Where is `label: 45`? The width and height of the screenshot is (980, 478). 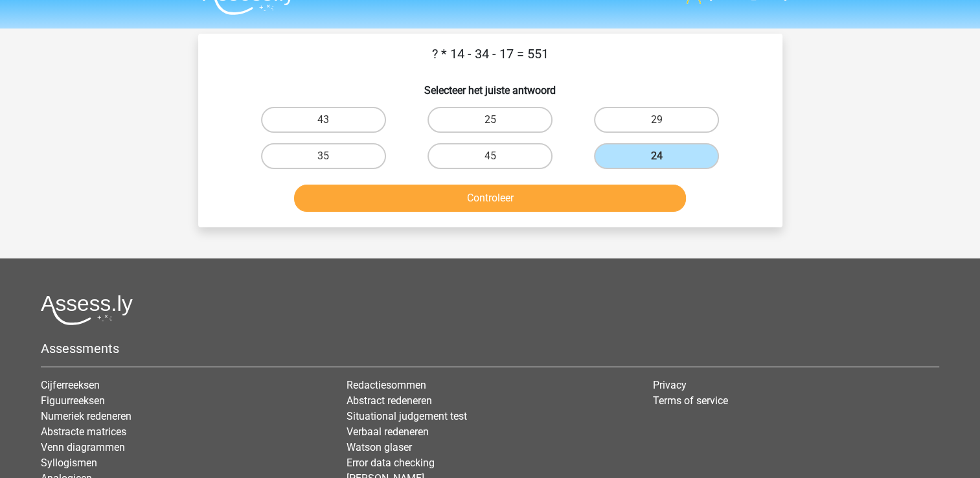
label: 45 is located at coordinates (489, 156).